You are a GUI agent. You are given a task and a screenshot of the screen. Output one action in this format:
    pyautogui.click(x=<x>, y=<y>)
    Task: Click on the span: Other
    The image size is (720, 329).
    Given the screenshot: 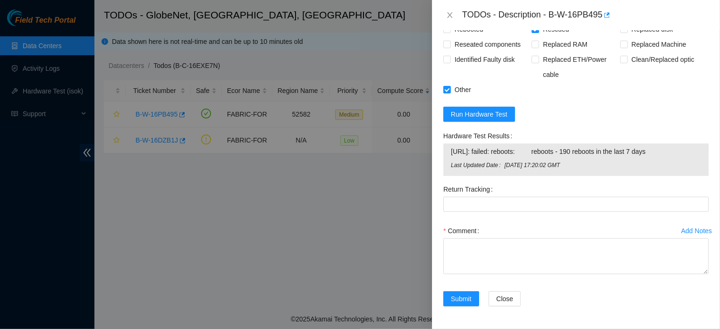 What is the action you would take?
    pyautogui.click(x=463, y=90)
    